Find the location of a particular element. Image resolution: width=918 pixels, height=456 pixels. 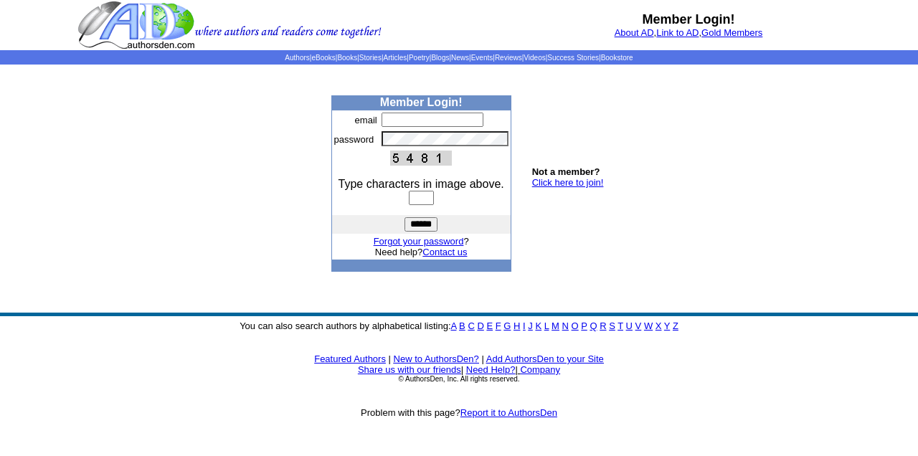

a: Books is located at coordinates (347, 57).